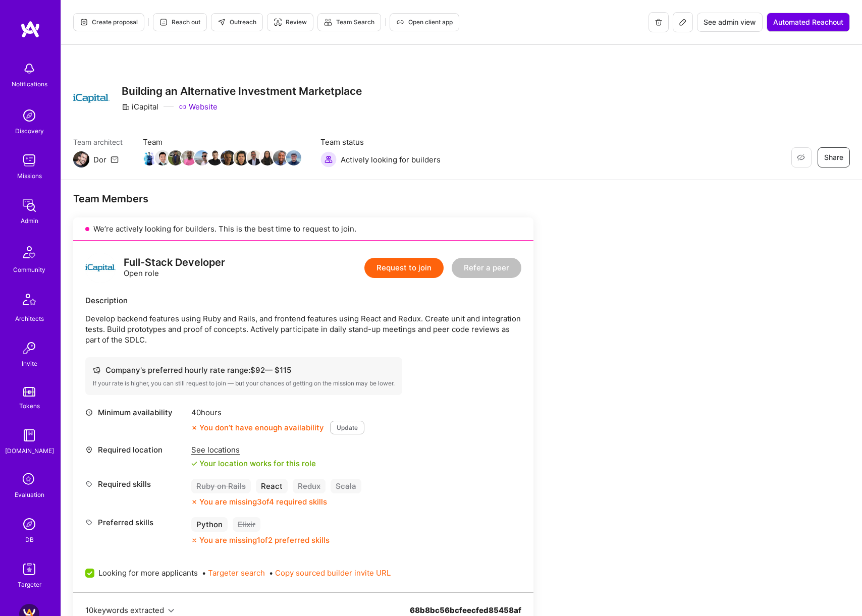 This screenshot has height=616, width=862. What do you see at coordinates (174, 262) in the screenshot?
I see `div: Full-Stack Developer` at bounding box center [174, 262].